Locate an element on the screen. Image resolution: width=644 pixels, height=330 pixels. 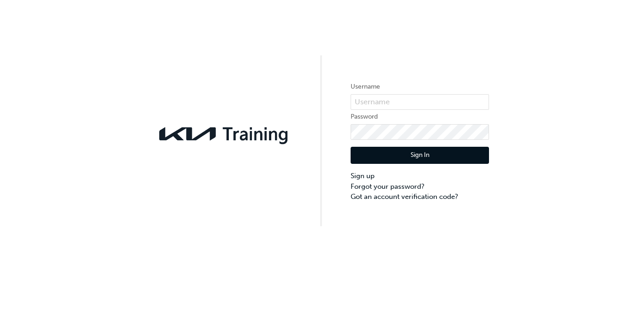
img: kia-training is located at coordinates (224, 134).